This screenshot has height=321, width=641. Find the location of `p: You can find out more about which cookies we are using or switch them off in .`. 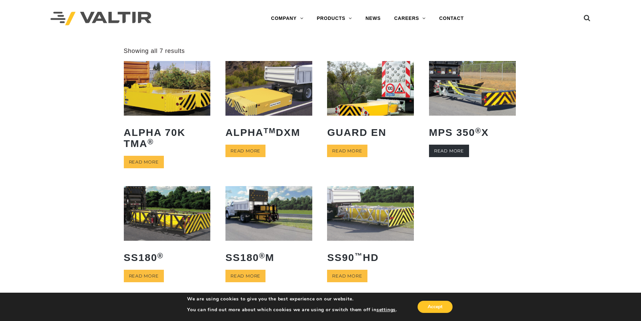

p: You can find out more about which cookies we are using or switch them off in . is located at coordinates (292, 309).